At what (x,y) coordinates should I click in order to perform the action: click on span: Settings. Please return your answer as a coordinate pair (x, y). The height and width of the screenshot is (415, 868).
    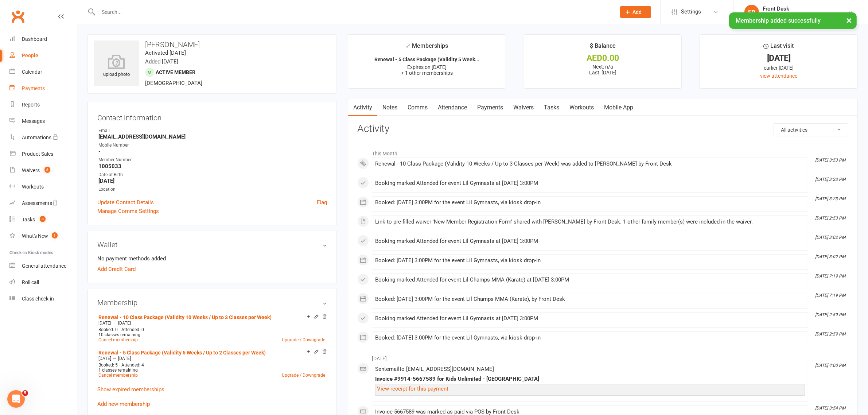
    Looking at the image, I should click on (691, 12).